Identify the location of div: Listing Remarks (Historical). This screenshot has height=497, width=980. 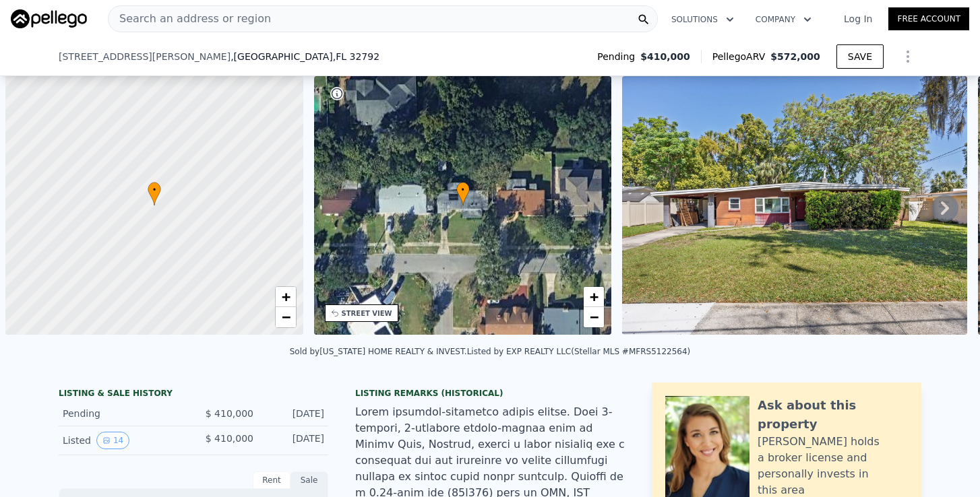
(490, 393).